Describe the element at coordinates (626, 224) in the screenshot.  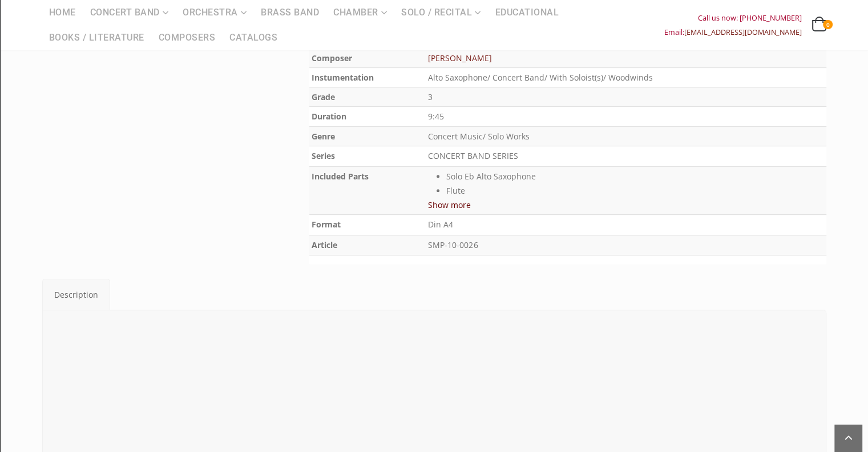
I see `p: Din A4` at that location.